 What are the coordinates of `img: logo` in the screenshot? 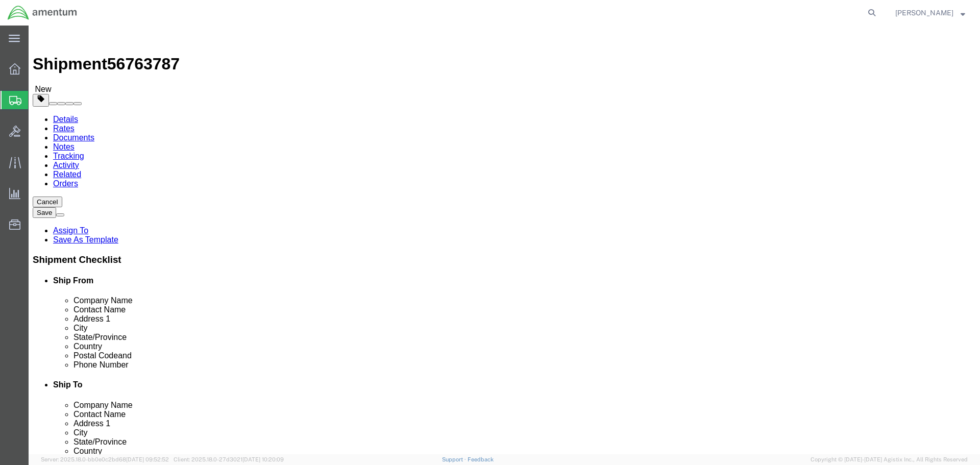 It's located at (42, 13).